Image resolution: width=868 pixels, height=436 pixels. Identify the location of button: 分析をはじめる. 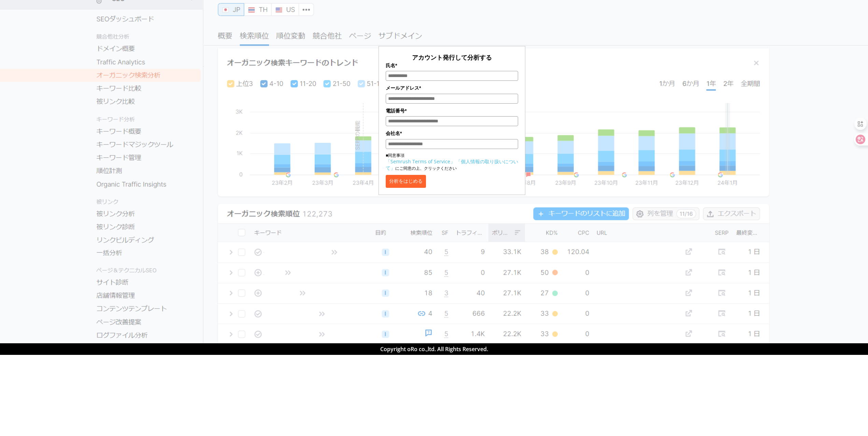
(406, 182).